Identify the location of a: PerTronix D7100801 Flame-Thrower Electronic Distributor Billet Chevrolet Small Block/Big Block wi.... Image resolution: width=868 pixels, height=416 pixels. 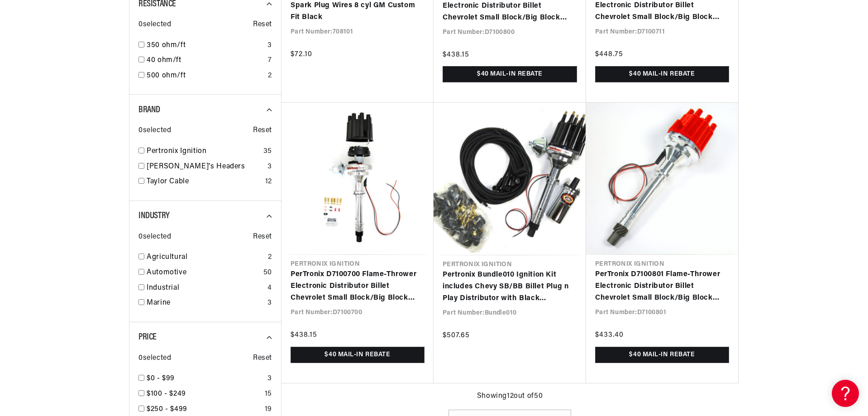
(663, 286).